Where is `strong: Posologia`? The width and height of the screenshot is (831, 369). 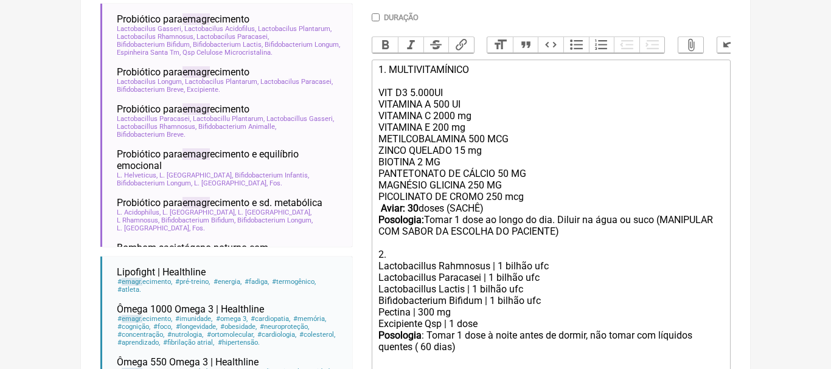
strong: Posologia is located at coordinates (400, 335).